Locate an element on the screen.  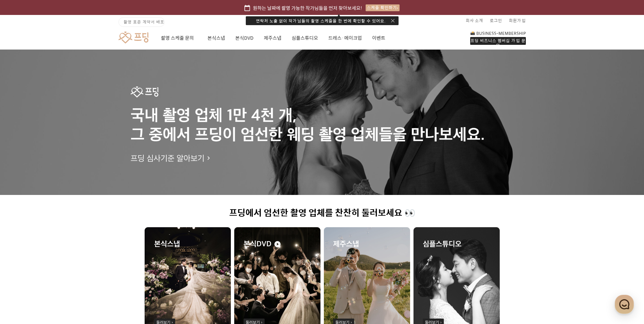
a: 드레스·메이크업 is located at coordinates (345, 38).